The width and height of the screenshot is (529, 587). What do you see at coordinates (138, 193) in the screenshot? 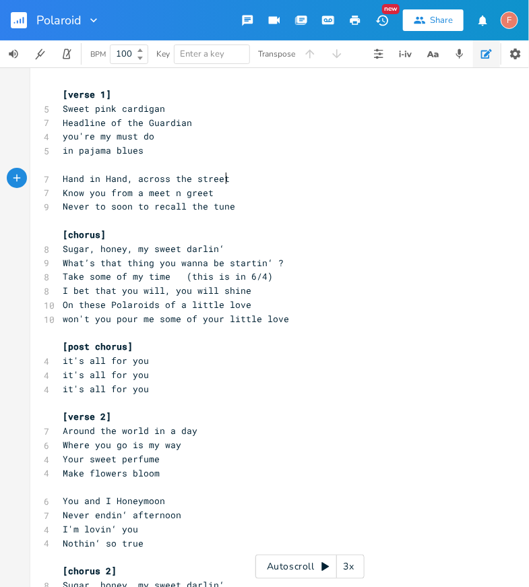
I see `span: Know you from a meet n greet` at bounding box center [138, 193].